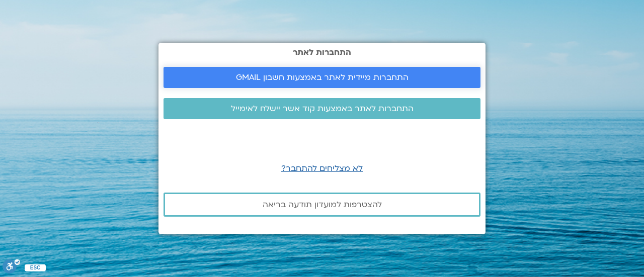 Image resolution: width=644 pixels, height=277 pixels. I want to click on span: התחברות לאתר באמצעות קוד אשר יישלח לאימייל, so click(322, 108).